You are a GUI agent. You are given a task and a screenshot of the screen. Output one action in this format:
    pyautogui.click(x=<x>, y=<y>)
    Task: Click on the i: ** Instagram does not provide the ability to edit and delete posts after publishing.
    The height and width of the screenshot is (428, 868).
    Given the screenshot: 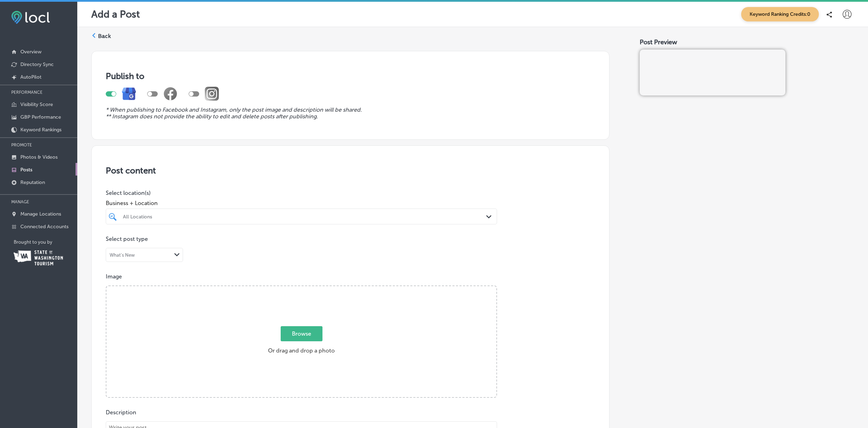 What is the action you would take?
    pyautogui.click(x=212, y=116)
    